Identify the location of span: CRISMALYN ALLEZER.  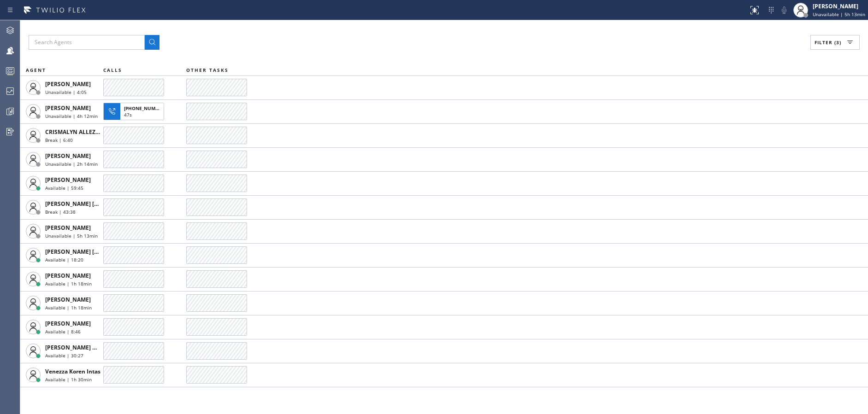
(74, 132).